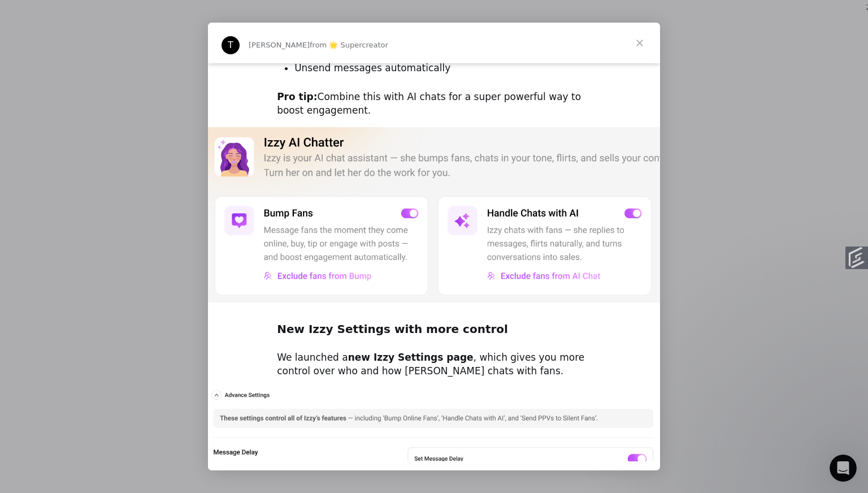 The height and width of the screenshot is (493, 868). What do you see at coordinates (434, 104) in the screenshot?
I see `div: Combine this with AI chats for a super powerful way to boost engagement.` at bounding box center [434, 104].